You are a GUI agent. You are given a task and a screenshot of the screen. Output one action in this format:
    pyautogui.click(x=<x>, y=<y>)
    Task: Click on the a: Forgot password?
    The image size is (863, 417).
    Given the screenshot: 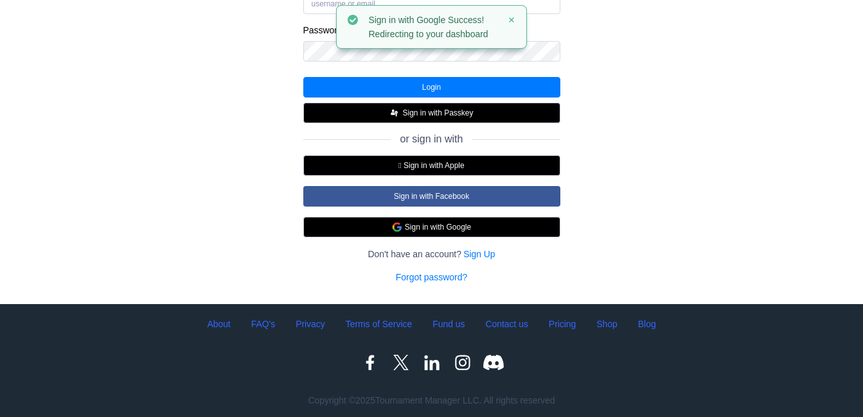 What is the action you would take?
    pyautogui.click(x=431, y=277)
    